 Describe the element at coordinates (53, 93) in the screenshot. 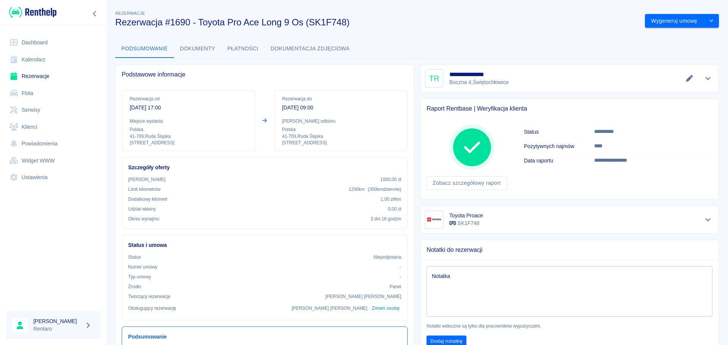

I see `a: Flota` at that location.